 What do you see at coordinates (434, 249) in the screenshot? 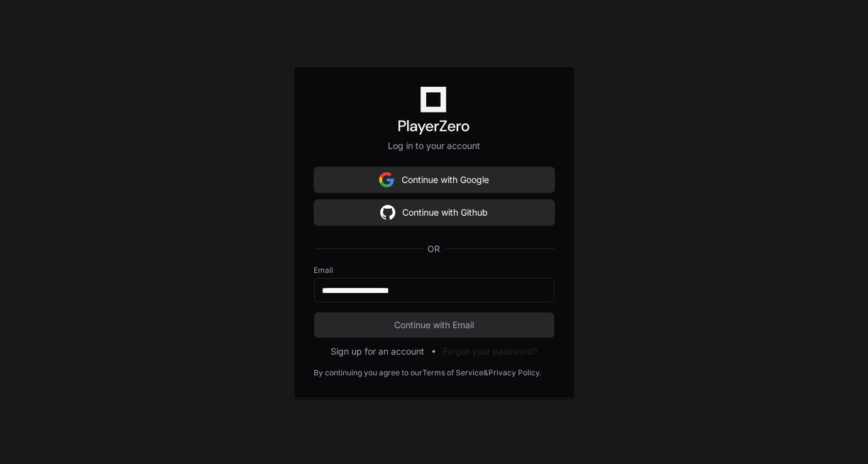
I see `span: OR` at bounding box center [434, 249].